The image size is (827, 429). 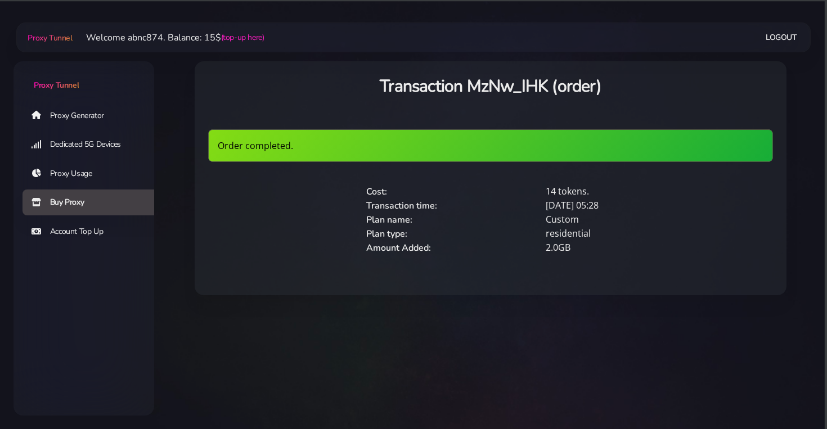 What do you see at coordinates (629, 234) in the screenshot?
I see `div: residential` at bounding box center [629, 234].